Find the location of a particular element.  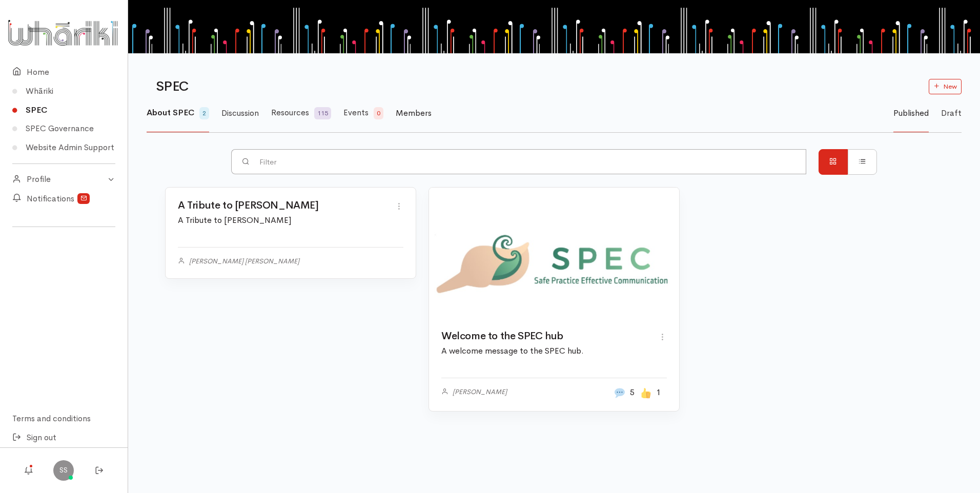

a: New is located at coordinates (945, 86).